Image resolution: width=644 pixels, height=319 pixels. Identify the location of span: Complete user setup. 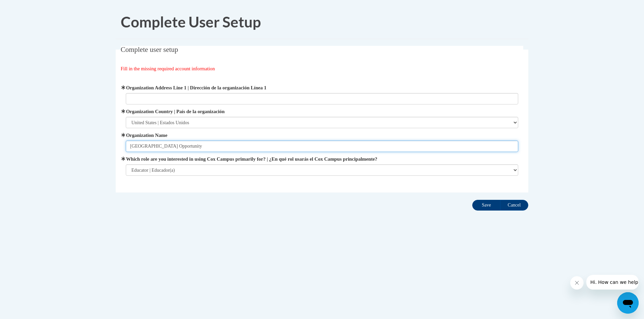
(149, 50).